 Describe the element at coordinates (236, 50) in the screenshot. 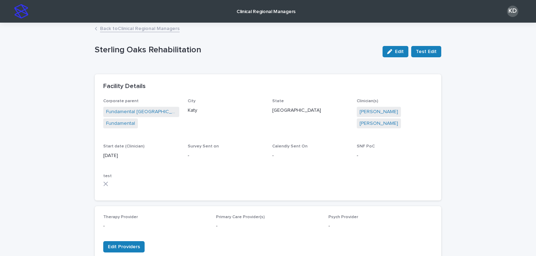

I see `p: Sterling Oaks Rehabilitation` at that location.